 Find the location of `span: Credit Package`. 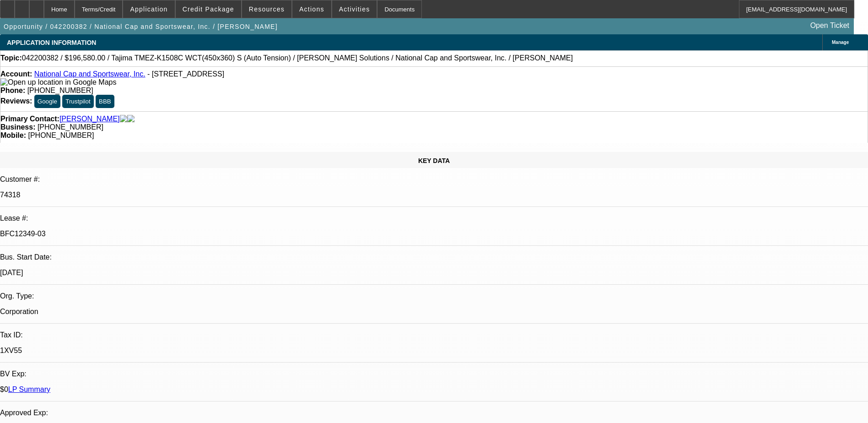

span: Credit Package is located at coordinates (208, 9).